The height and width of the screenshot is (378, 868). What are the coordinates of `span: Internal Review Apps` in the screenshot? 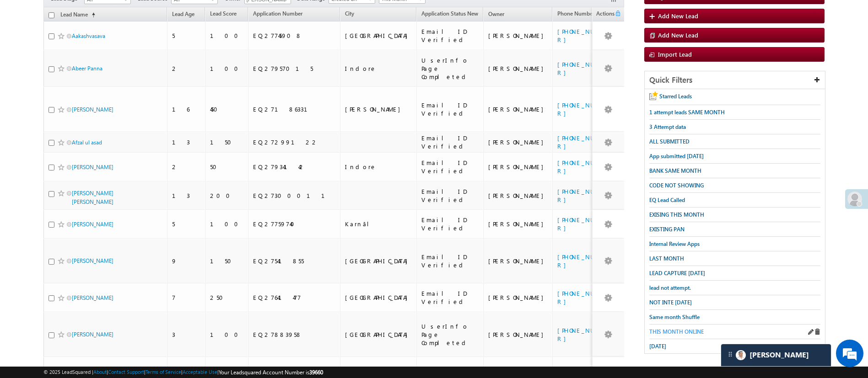 It's located at (674, 243).